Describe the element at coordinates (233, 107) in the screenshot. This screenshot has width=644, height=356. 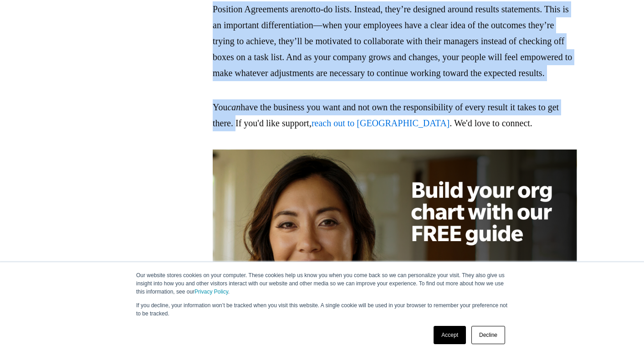
I see `em: can` at that location.